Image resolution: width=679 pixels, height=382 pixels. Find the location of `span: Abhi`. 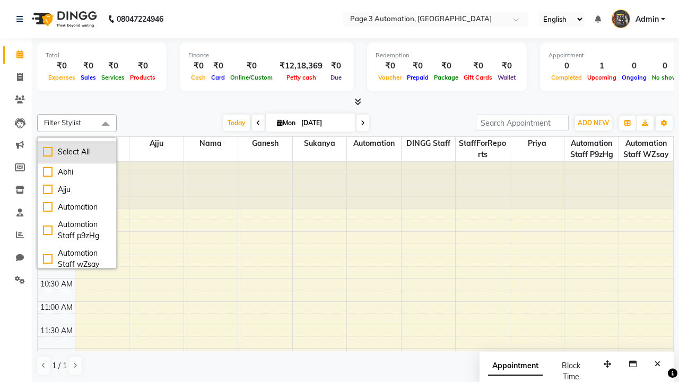

span: Abhi is located at coordinates (102, 143).